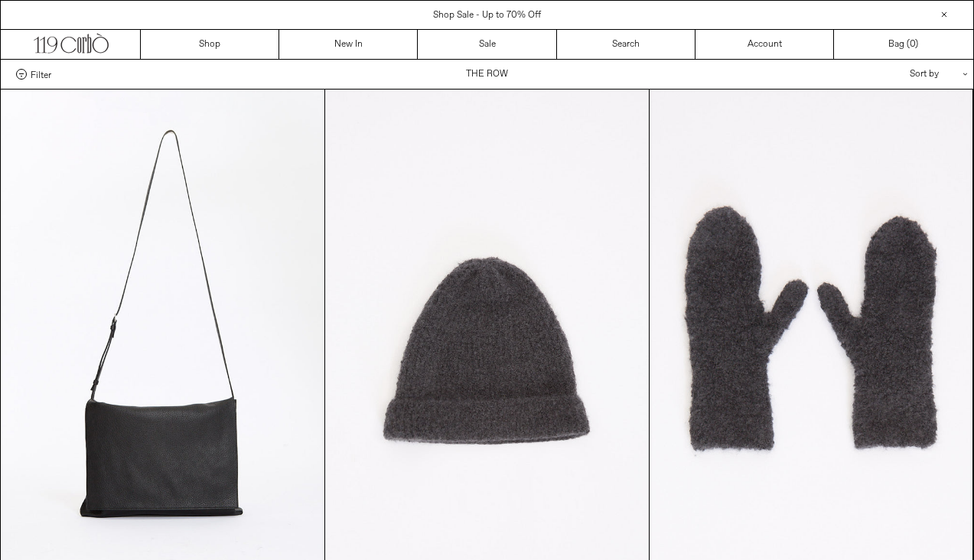 The image size is (974, 560). I want to click on a: Shop, so click(210, 44).